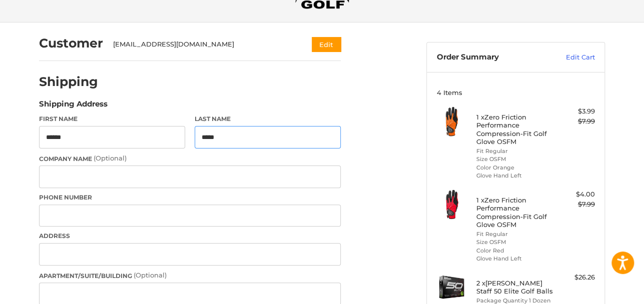  What do you see at coordinates (570, 57) in the screenshot?
I see `a: Edit Cart` at bounding box center [570, 57].